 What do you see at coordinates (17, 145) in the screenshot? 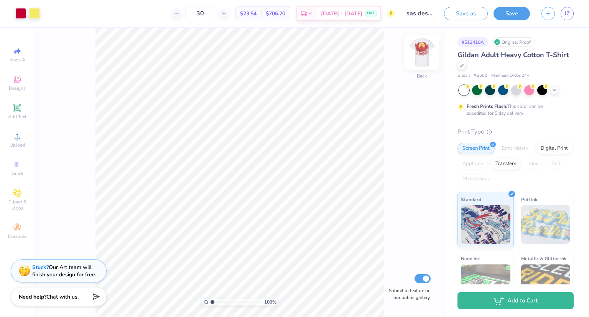
I see `span: Upload` at bounding box center [17, 145].